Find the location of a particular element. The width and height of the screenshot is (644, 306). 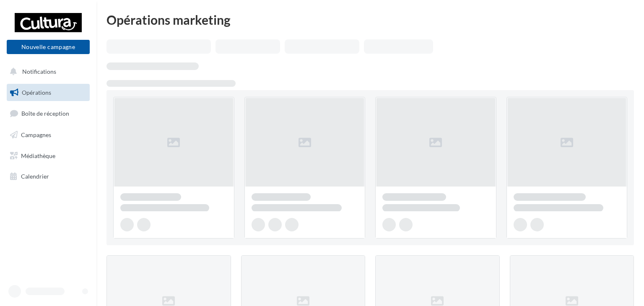

span: Campagnes is located at coordinates (36, 134).